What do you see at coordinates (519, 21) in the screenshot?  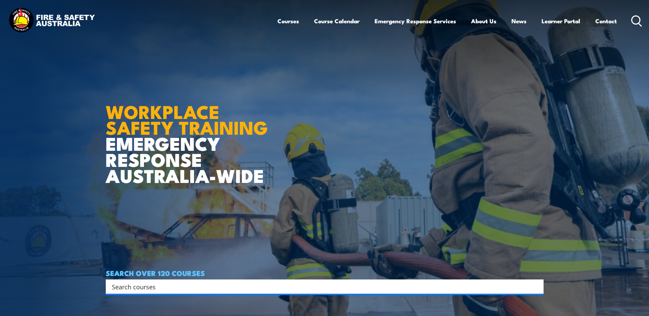 I see `a: News` at bounding box center [519, 21].